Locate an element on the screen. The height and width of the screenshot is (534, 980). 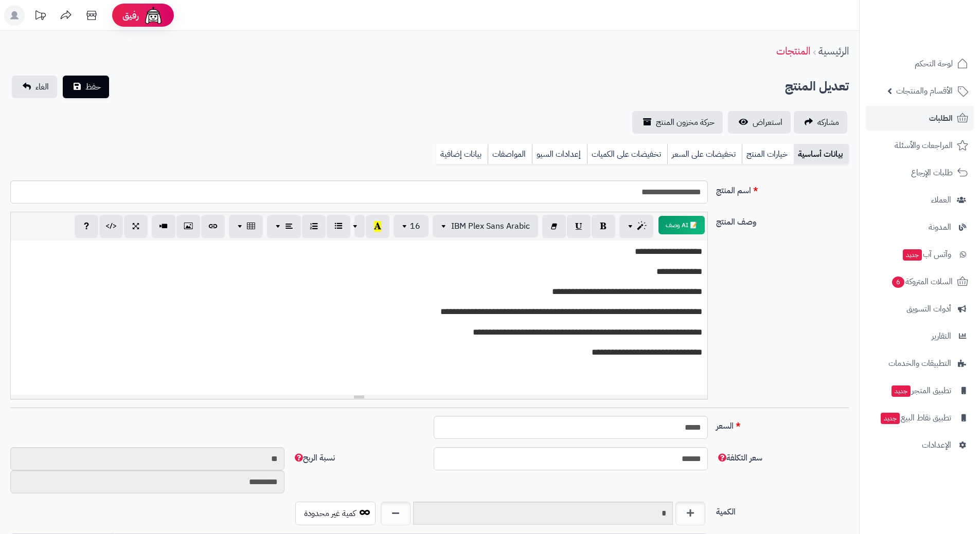
a: تخفيضات على الكميات is located at coordinates (627, 154).